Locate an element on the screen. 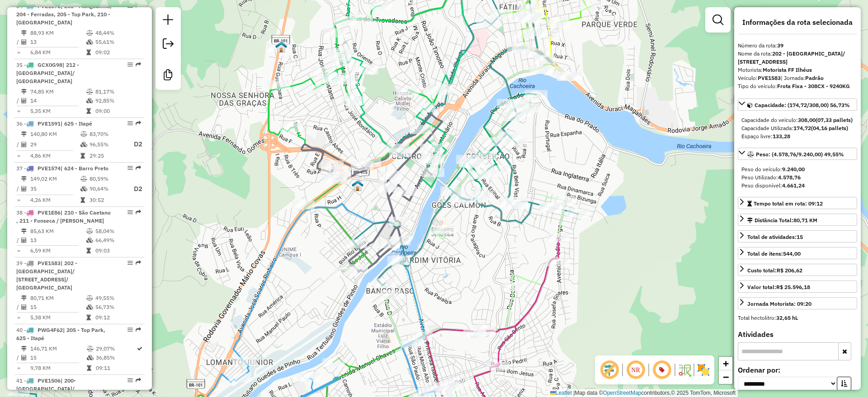 The width and height of the screenshot is (868, 397). label: Ordenar por: is located at coordinates (798, 370).